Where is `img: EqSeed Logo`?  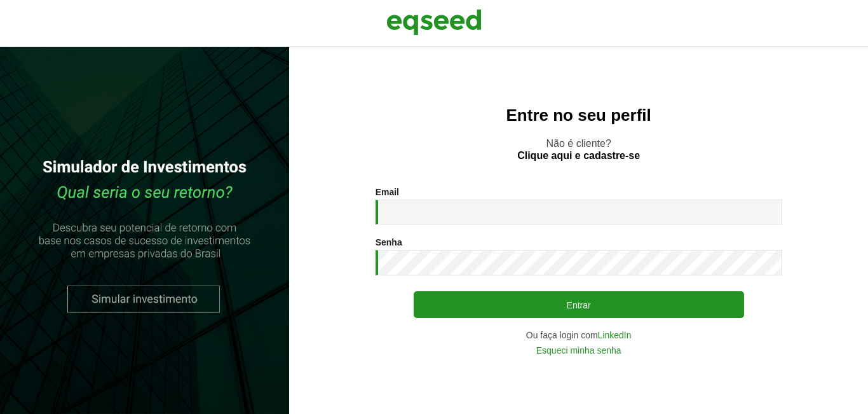
img: EqSeed Logo is located at coordinates (434, 22).